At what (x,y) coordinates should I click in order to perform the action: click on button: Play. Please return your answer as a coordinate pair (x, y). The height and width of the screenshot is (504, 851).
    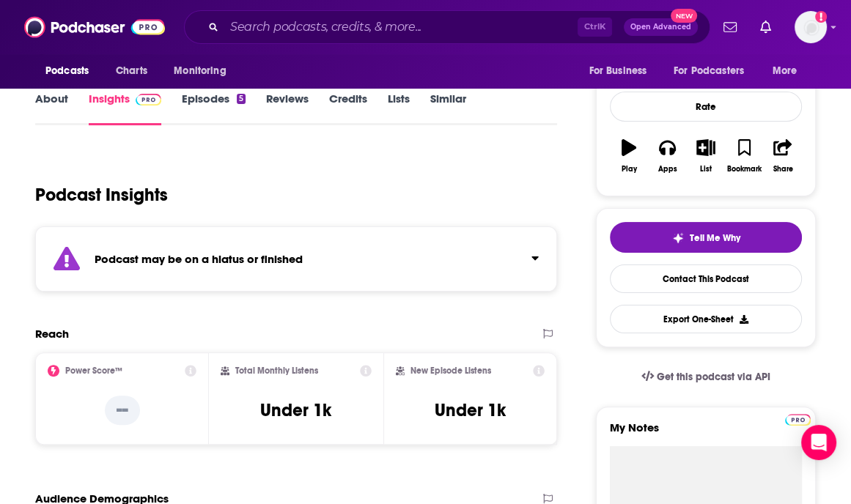
    Looking at the image, I should click on (628, 156).